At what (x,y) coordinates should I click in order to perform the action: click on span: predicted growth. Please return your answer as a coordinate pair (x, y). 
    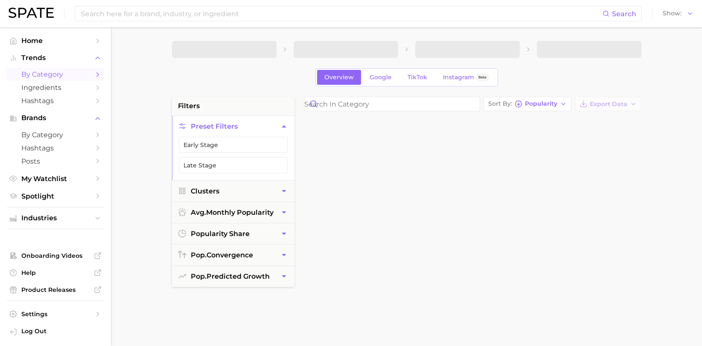
    Looking at the image, I should click on (230, 276).